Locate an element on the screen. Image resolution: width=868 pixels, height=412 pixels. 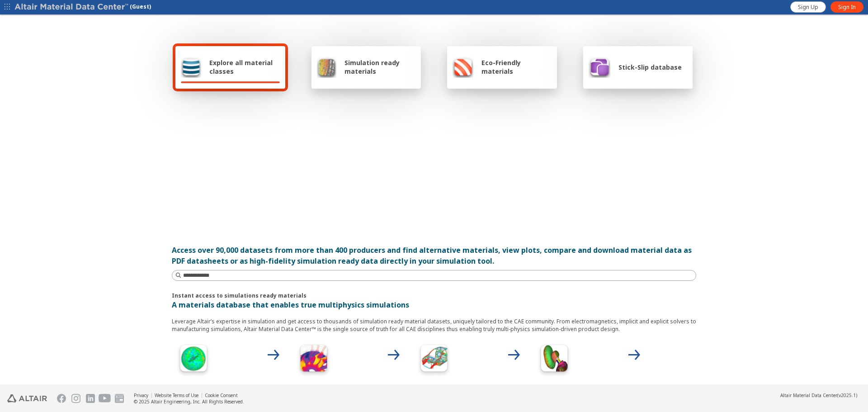
img: Stick-Slip database is located at coordinates (600, 67).